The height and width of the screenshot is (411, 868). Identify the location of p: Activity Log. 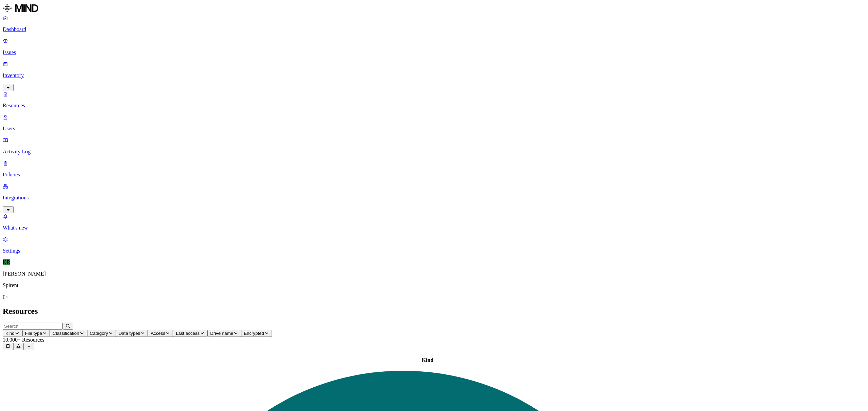
(434, 152).